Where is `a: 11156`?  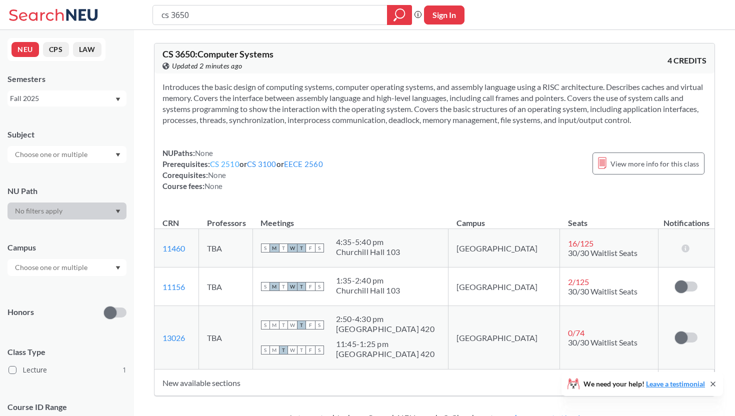 a: 11156 is located at coordinates (174, 287).